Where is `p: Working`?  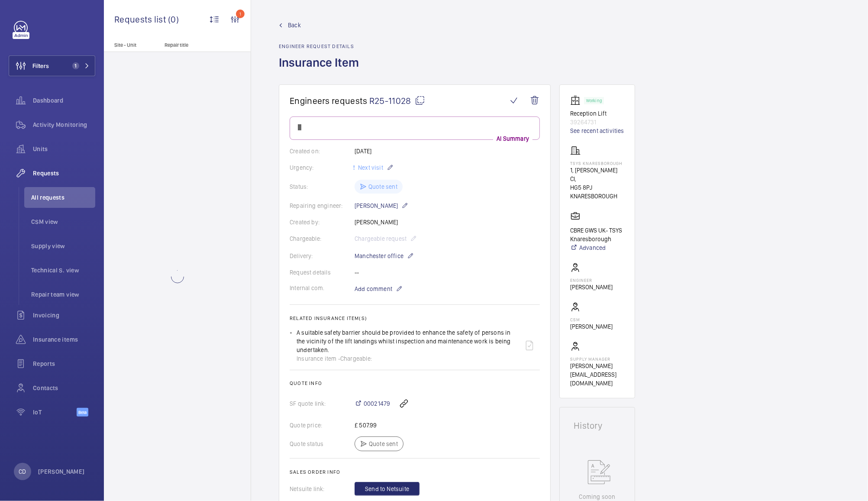
p: Working is located at coordinates (594, 100).